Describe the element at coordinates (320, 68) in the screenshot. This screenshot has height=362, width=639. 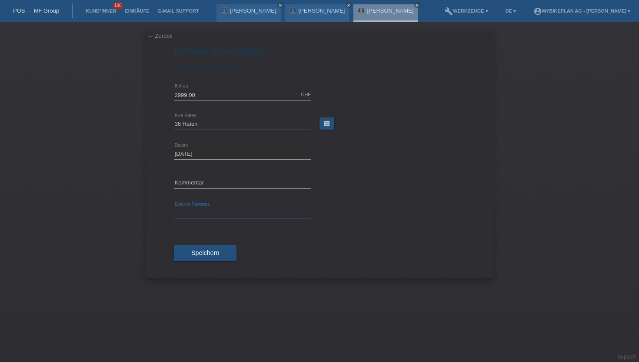
I see `div: Verfügbarer Betrag:` at that location.